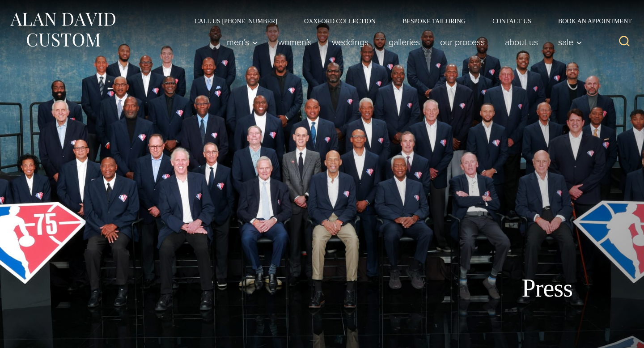  Describe the element at coordinates (547, 288) in the screenshot. I see `h1: Press` at that location.